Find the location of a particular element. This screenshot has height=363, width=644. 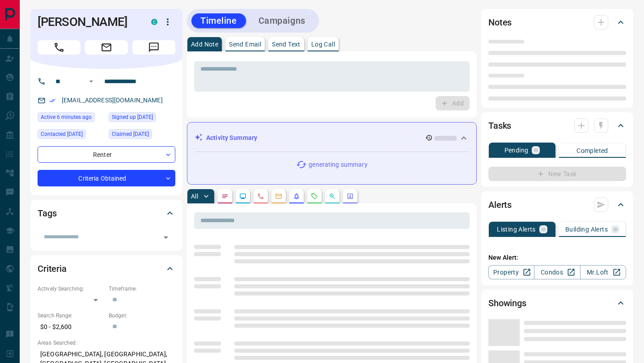

p: Send Text is located at coordinates (286, 44).